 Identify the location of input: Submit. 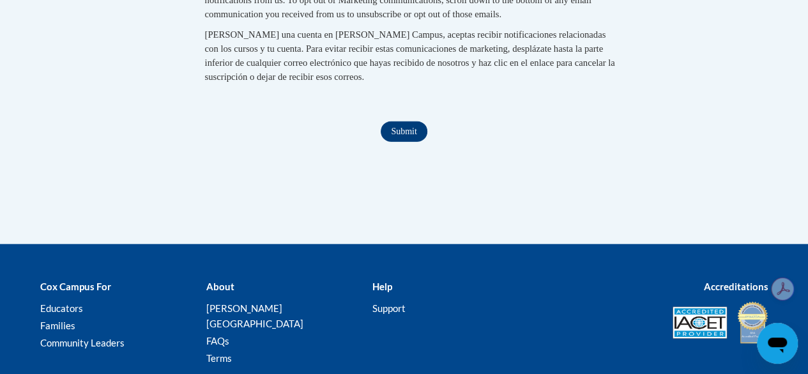
(404, 132).